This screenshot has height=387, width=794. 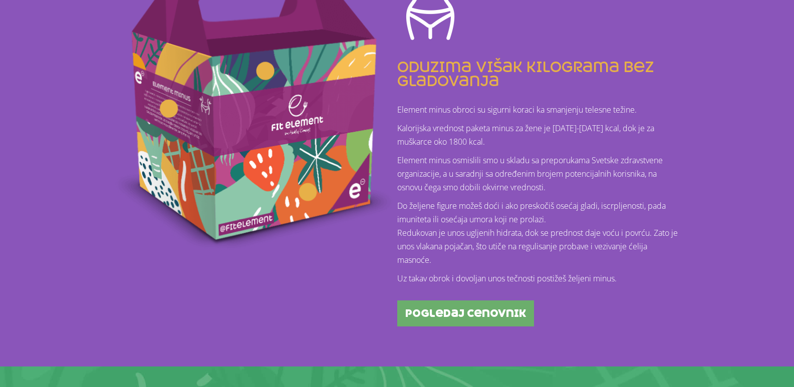 I want to click on span: pogledaj cenovnik, so click(x=466, y=314).